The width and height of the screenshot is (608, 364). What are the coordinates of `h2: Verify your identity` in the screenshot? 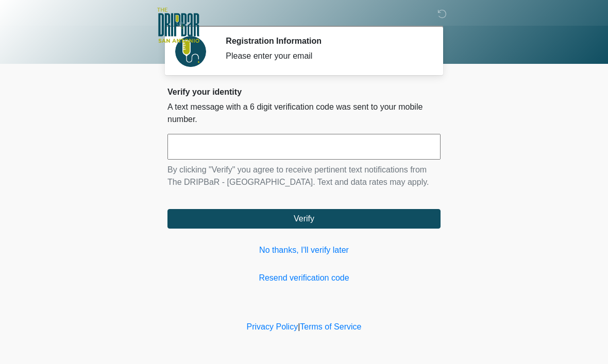 It's located at (304, 92).